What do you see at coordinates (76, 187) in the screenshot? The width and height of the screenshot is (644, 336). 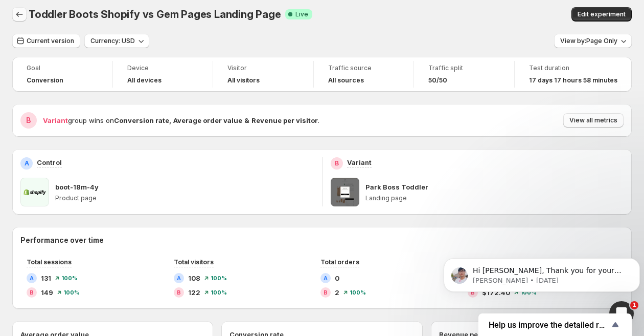 I see `p: boot-18m-4y` at bounding box center [76, 187].